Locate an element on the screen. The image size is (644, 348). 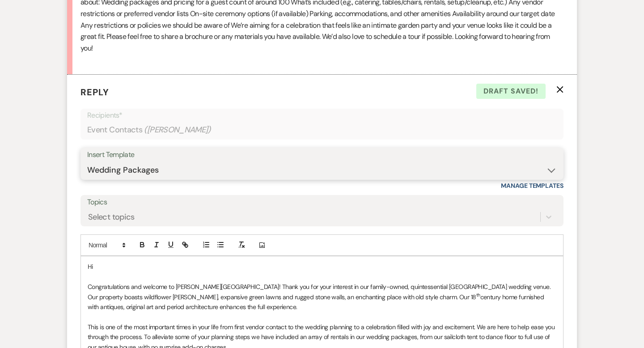
div: Insert Template is located at coordinates (322, 155).